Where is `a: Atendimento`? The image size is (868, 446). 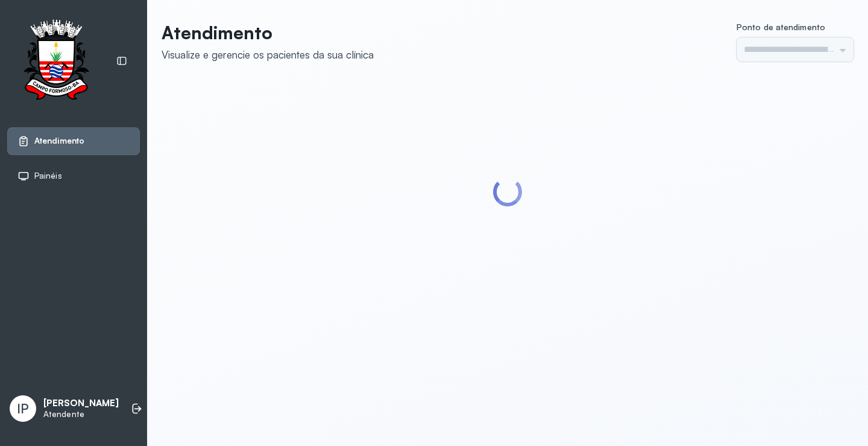 a: Atendimento is located at coordinates (74, 141).